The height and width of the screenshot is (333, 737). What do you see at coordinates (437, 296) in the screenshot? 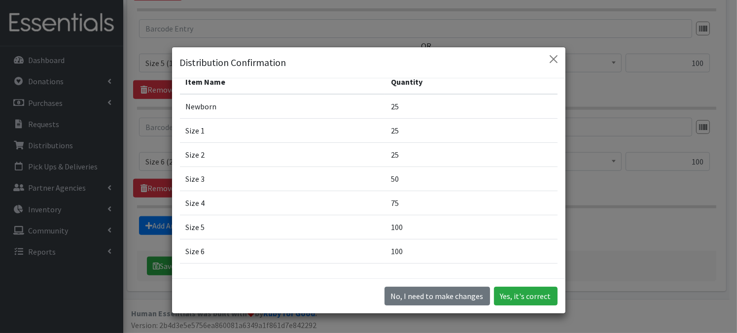
I see `button: No I need to make changes` at bounding box center [437, 296].